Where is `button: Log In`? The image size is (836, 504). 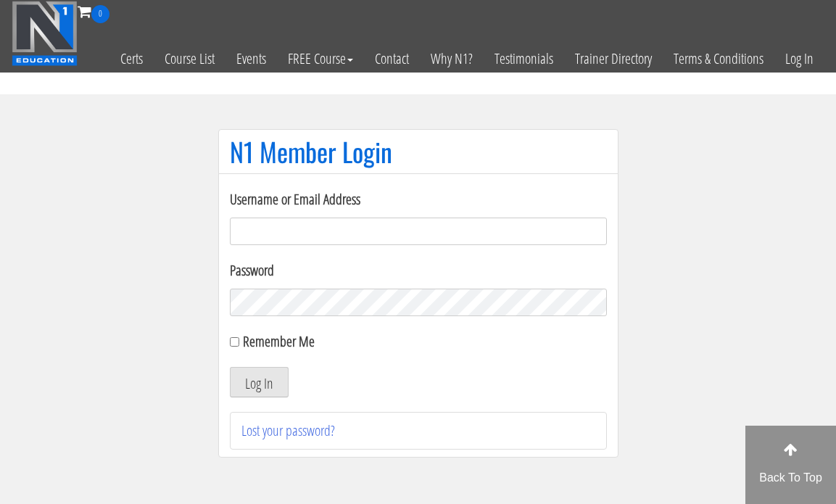
button: Log In is located at coordinates (258, 382).